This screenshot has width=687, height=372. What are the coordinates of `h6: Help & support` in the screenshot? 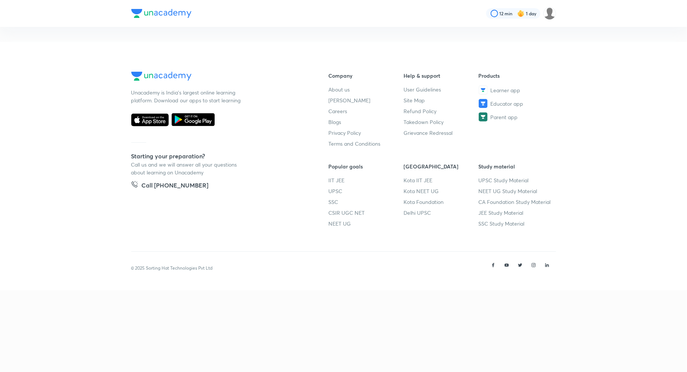 It's located at (441, 76).